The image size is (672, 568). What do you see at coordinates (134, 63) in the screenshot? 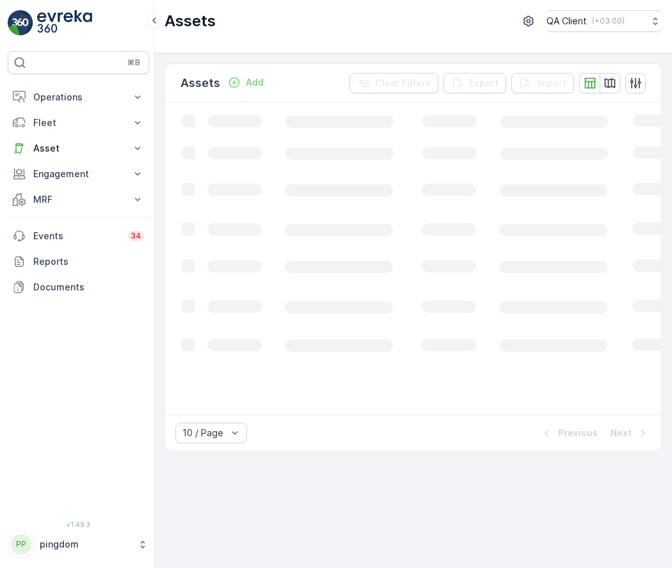
I see `p: ⌘B` at bounding box center [134, 63].